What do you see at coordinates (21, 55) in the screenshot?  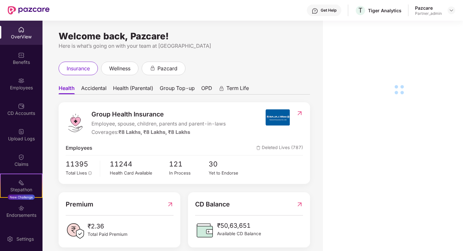 I see `img: svg+xml;base64,PHN2ZyBpZD0iQmVuZWZpdHMiIHhtbG5zPSJodHRwOi8vd3d3LnczLm9yZy8yMDAwL3N2ZyIgd2lkdGg9Ij...` at bounding box center [21, 55].